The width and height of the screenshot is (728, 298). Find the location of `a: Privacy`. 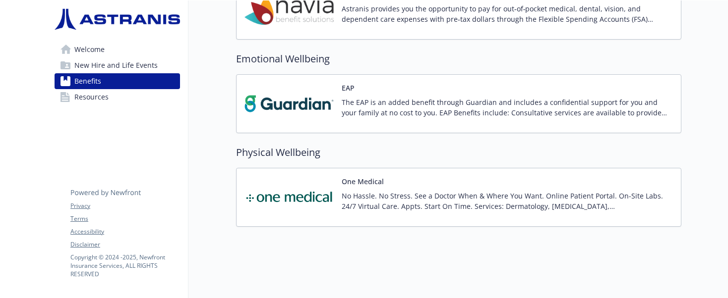

a: Privacy is located at coordinates (125, 206).